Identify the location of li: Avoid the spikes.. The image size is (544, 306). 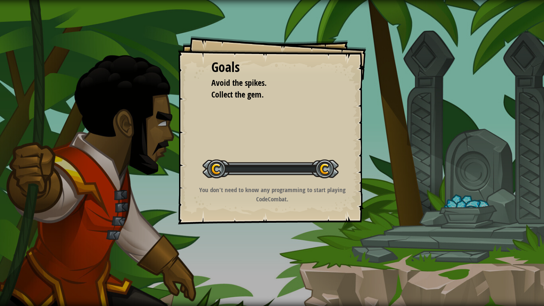
(266, 83).